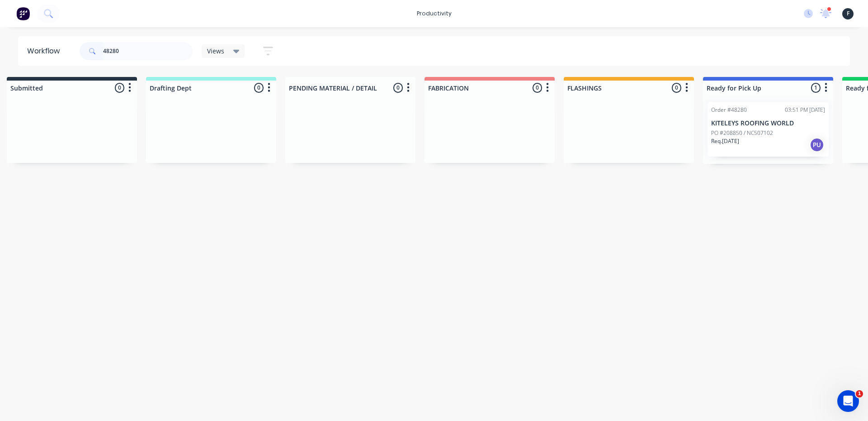  I want to click on span: F, so click(848, 14).